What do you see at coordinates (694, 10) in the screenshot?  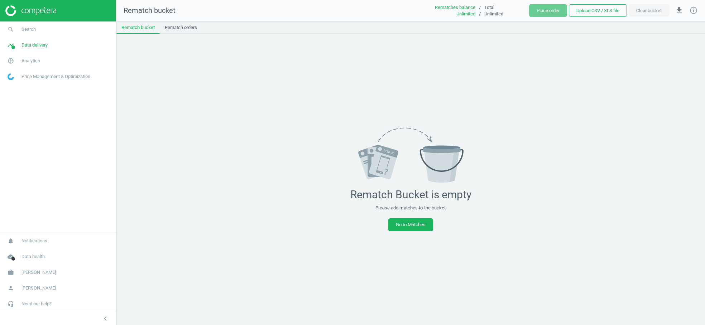 I see `i: info_outline` at bounding box center [694, 10].